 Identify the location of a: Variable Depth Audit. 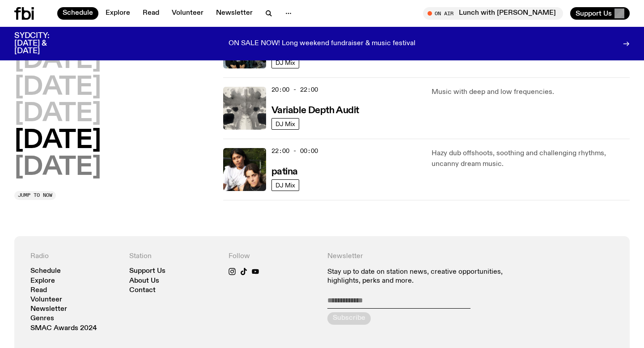
(315, 110).